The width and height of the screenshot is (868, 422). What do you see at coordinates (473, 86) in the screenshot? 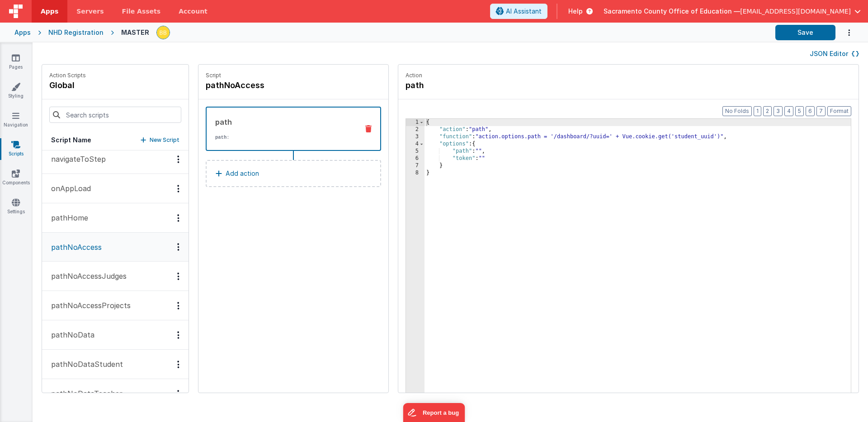
I see `h4: path` at bounding box center [473, 86].